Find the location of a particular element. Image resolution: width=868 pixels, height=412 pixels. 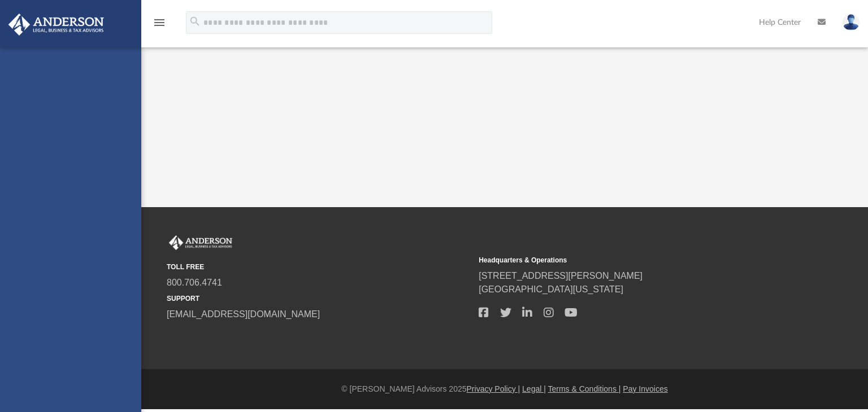

small: SUPPORT is located at coordinates (319, 299).